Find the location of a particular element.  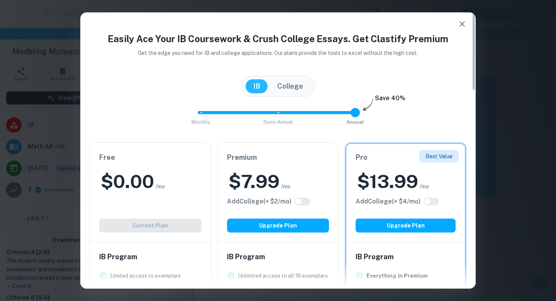

span: Semi-Annual is located at coordinates (278, 122).